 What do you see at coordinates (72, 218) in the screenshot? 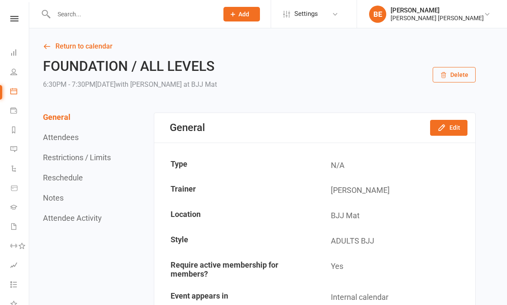
I see `button: Attendee Activity` at bounding box center [72, 218].